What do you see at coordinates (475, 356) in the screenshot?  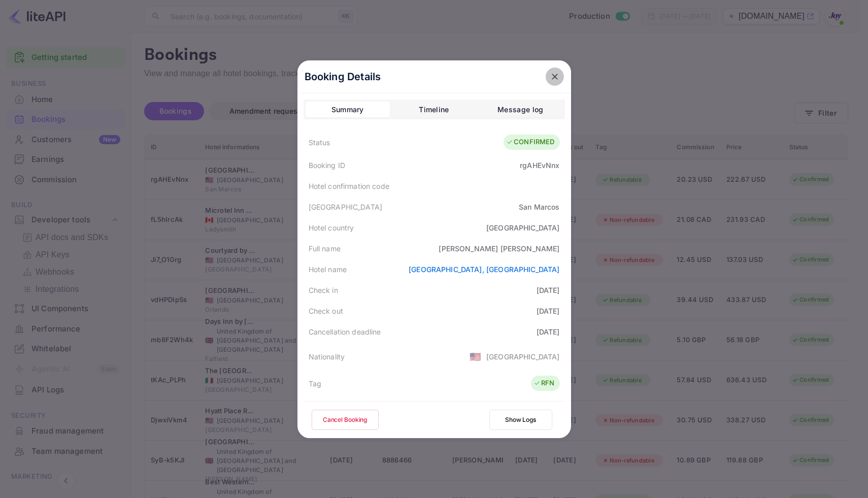 I see `span: United States` at bounding box center [475, 356].